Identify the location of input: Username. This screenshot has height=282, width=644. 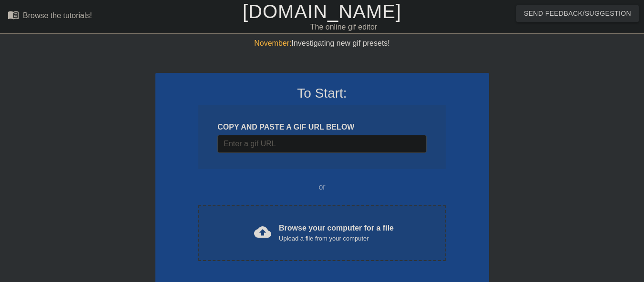
(321, 144).